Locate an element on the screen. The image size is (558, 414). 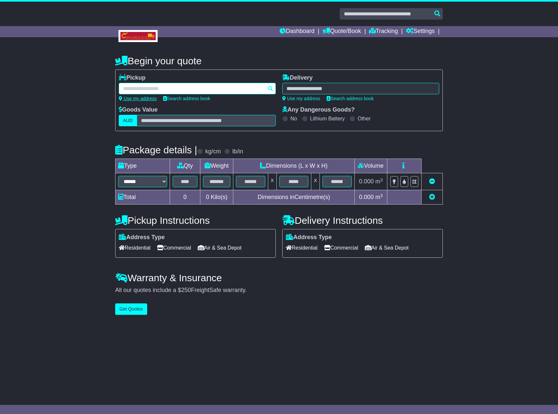
label: lb/in is located at coordinates (238, 152).